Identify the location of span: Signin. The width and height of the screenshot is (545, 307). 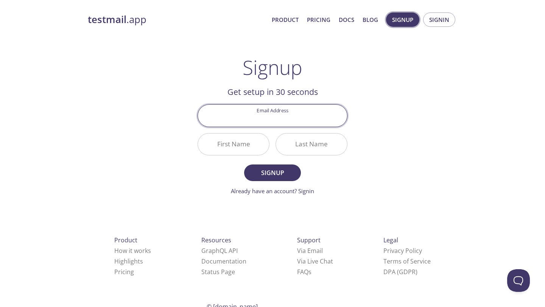
(439, 20).